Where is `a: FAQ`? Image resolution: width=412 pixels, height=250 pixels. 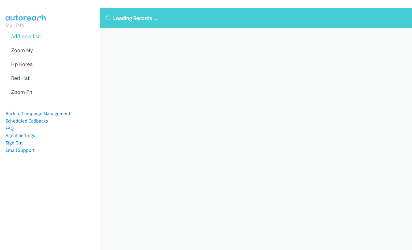
a: FAQ is located at coordinates (10, 128).